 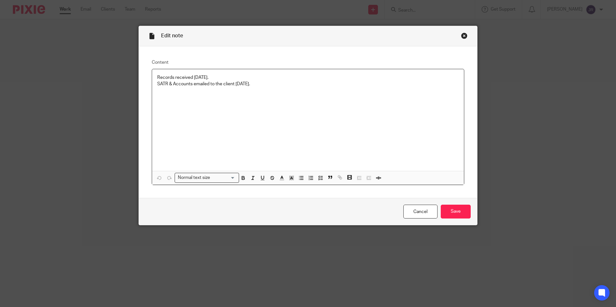 What do you see at coordinates (308, 63) in the screenshot?
I see `label: Content` at bounding box center [308, 63].